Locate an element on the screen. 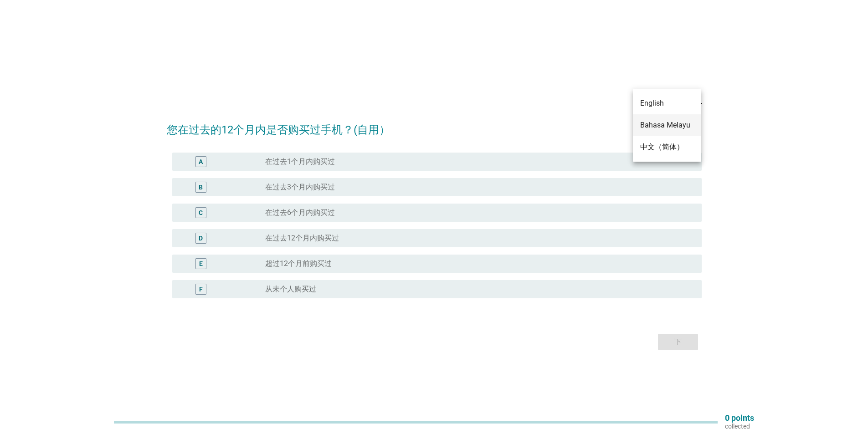  div: Bahasa Melayu is located at coordinates (667, 125).